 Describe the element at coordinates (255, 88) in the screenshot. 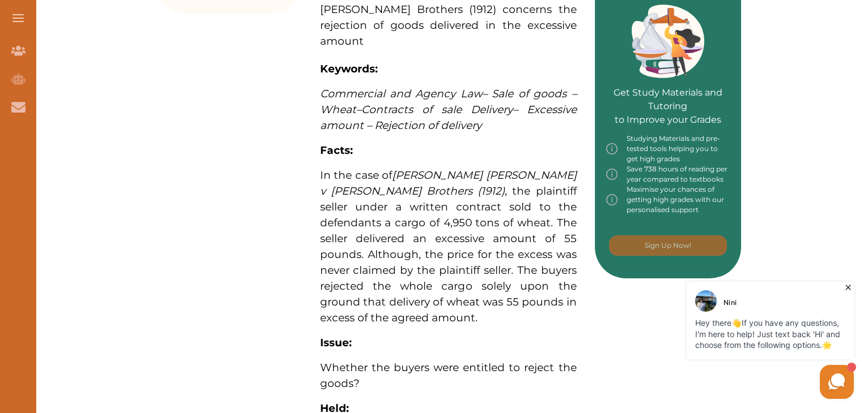

I see `i: 1` at that location.